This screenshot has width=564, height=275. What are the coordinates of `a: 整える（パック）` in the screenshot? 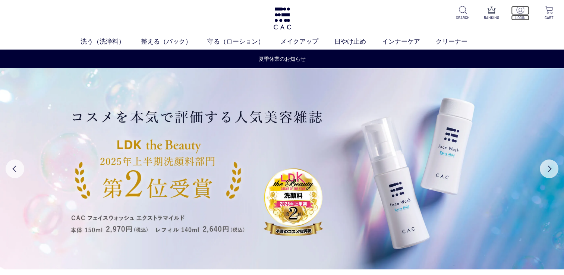 It's located at (174, 42).